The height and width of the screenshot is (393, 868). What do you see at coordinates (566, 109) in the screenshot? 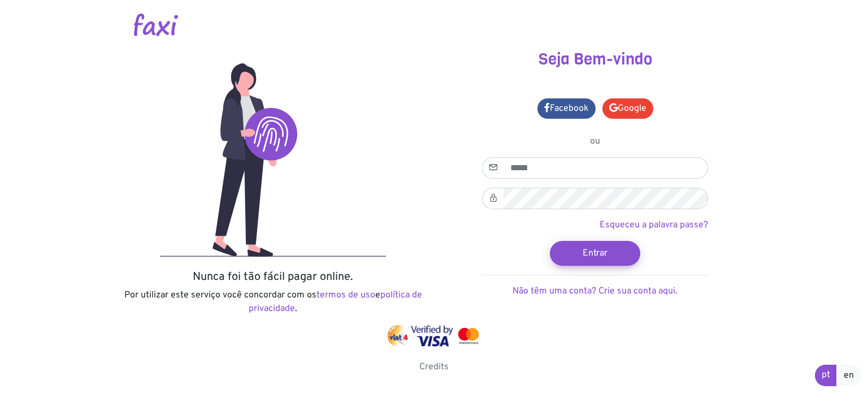
I see `a: Facebook` at bounding box center [566, 109].